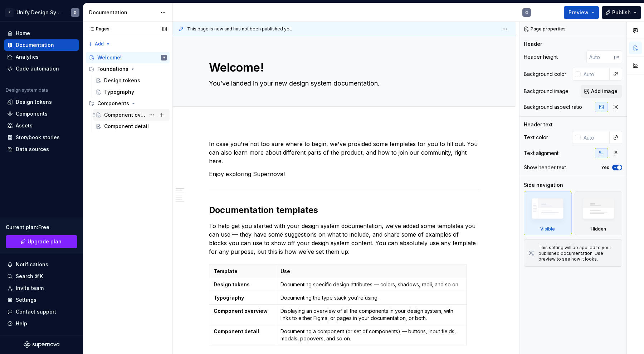 Image resolution: width=644 pixels, height=354 pixels. I want to click on div: Background aspect ratio, so click(553, 107).